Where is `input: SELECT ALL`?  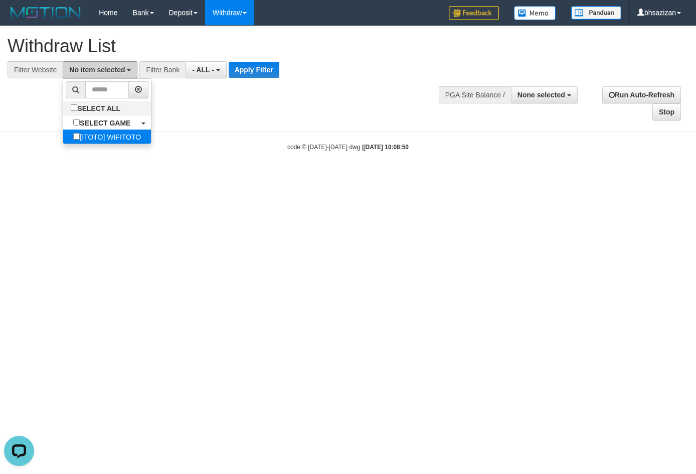 input: SELECT ALL is located at coordinates (74, 107).